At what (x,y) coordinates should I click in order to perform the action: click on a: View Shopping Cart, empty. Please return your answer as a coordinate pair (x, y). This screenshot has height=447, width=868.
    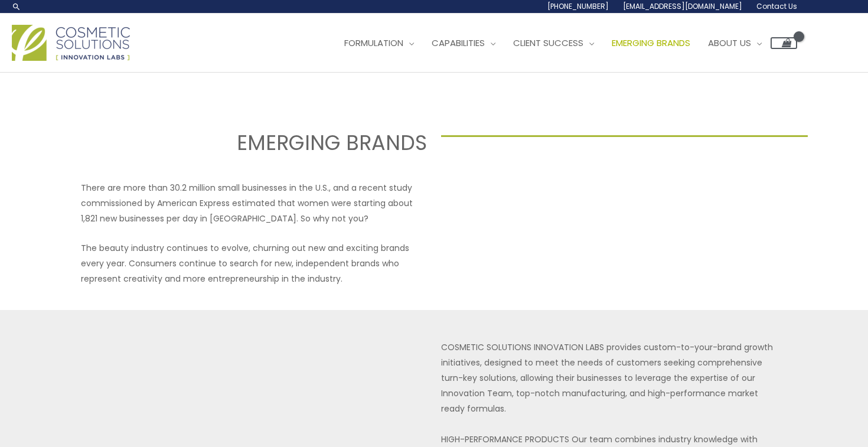
    Looking at the image, I should click on (784, 43).